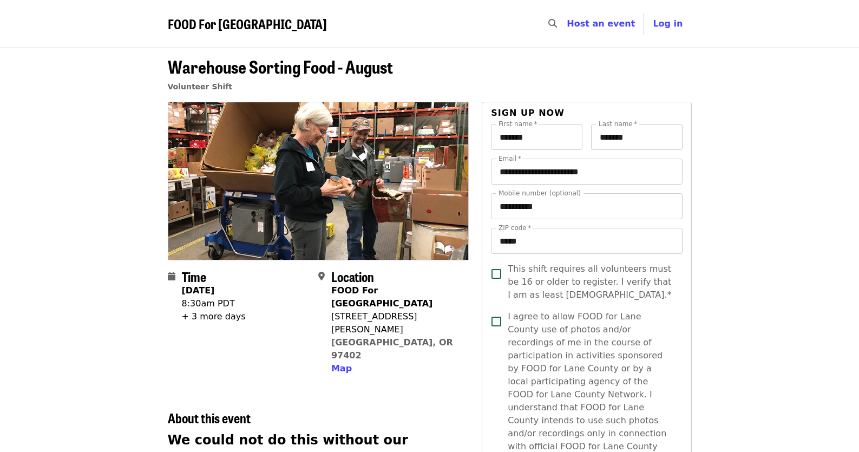 Image resolution: width=859 pixels, height=452 pixels. I want to click on span: Log in, so click(667, 23).